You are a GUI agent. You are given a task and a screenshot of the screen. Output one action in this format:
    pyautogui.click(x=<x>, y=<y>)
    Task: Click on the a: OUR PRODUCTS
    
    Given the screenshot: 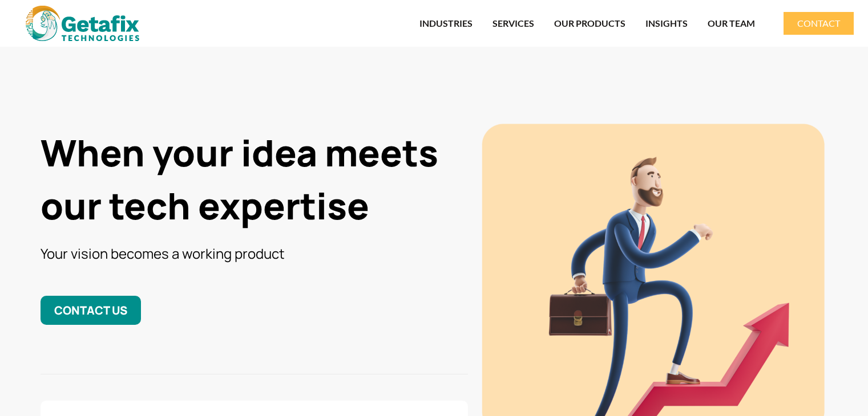 What is the action you would take?
    pyautogui.click(x=589, y=23)
    